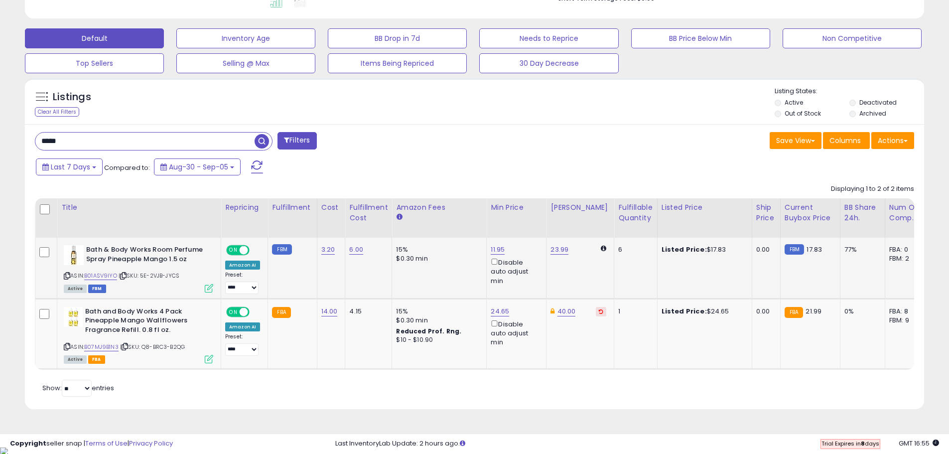  I want to click on button: Last 7 Days, so click(69, 167).